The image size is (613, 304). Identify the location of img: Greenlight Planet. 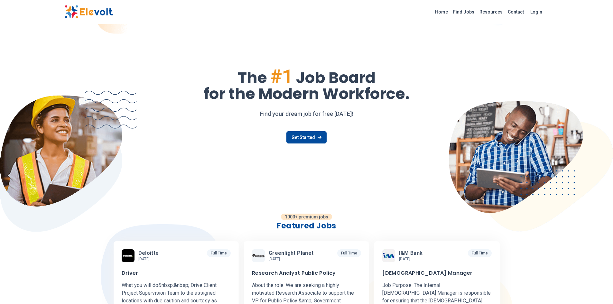
(258, 255).